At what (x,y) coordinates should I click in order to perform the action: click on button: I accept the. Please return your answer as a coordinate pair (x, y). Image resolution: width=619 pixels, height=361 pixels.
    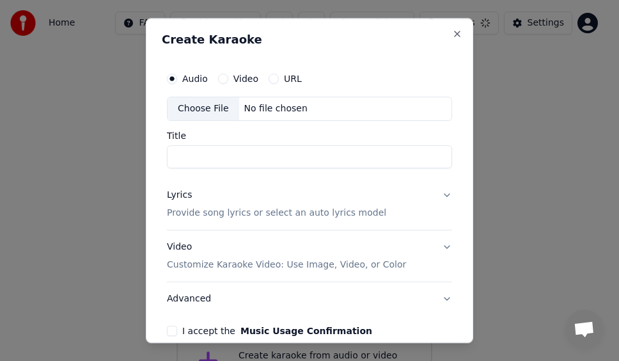
    Looking at the image, I should click on (306, 331).